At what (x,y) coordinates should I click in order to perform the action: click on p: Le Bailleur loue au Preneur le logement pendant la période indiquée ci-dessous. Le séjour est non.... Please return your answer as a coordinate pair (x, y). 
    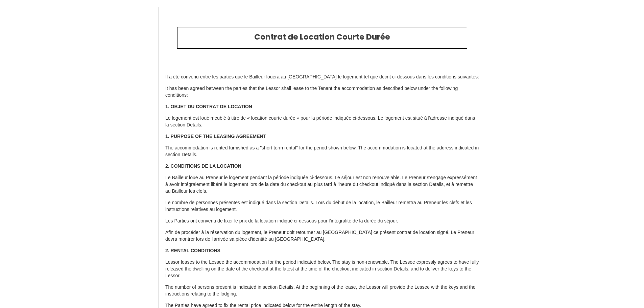
    Looking at the image, I should click on (322, 184).